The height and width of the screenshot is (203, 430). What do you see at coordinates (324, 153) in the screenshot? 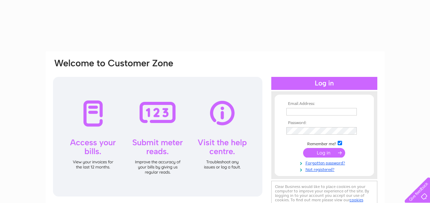
I see `input: Submit` at bounding box center [324, 153].